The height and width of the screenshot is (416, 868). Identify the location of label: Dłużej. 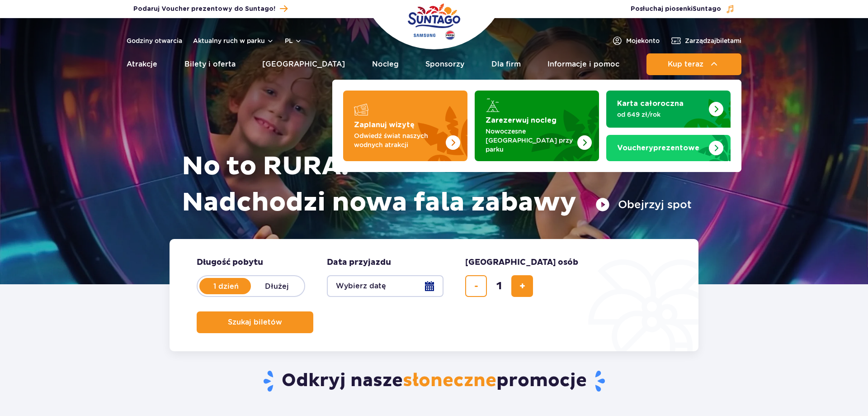
(277, 286).